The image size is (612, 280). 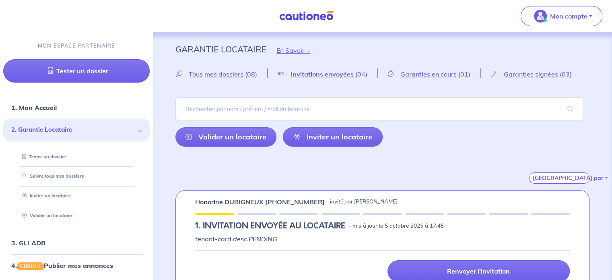 I want to click on a: Suivre tous mes dossiers, so click(x=51, y=176).